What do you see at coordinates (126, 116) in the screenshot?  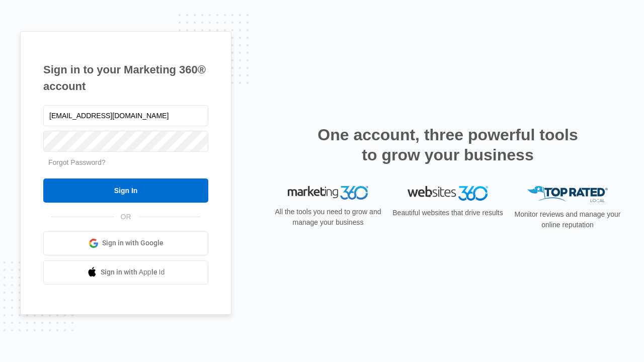 I see `input: Email` at bounding box center [126, 116].